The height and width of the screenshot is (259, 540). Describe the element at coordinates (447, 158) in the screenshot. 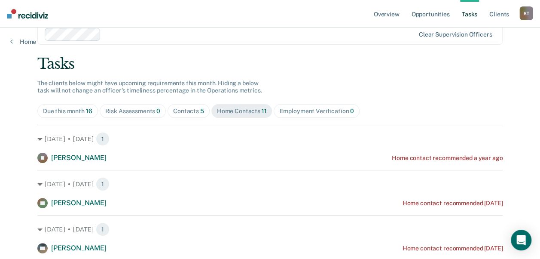

I see `div: Home contact recommended a year ago` at that location.